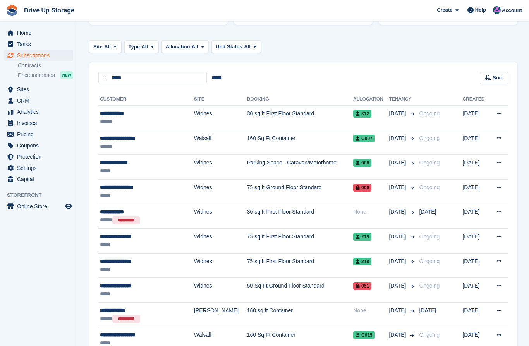 The image size is (529, 346). Describe the element at coordinates (40, 179) in the screenshot. I see `span: Capital` at that location.